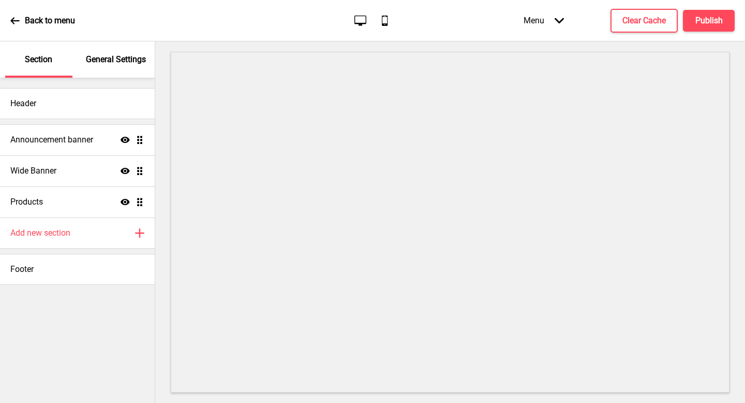  What do you see at coordinates (116, 60) in the screenshot?
I see `p: General Settings` at bounding box center [116, 60].